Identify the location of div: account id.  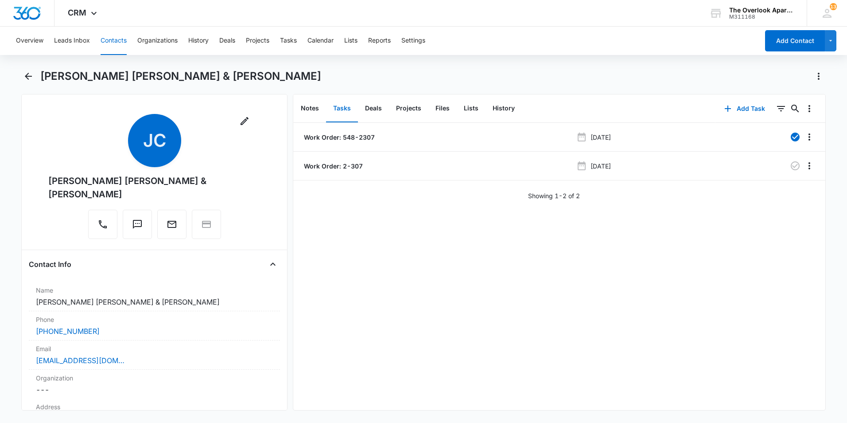
(762, 17).